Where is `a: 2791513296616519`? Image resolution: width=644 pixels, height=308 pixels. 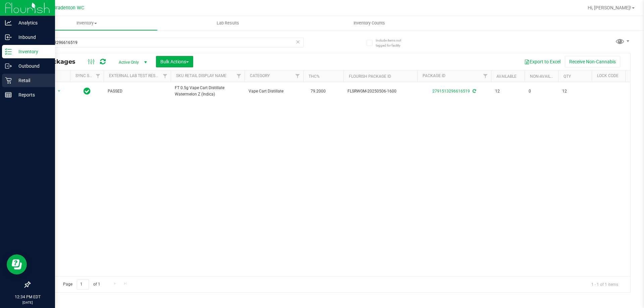 a: 2791513296616519 is located at coordinates (451, 91).